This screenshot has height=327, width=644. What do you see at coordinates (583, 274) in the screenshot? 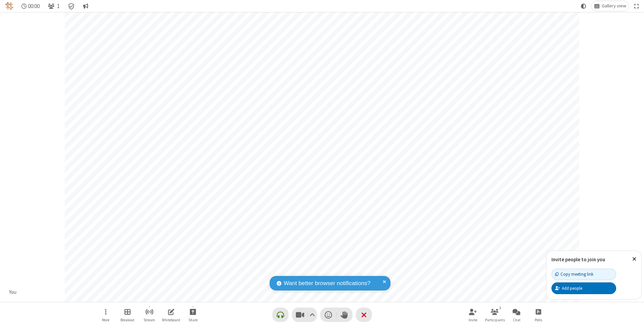
I see `button: Copy meeting link` at bounding box center [583, 274].